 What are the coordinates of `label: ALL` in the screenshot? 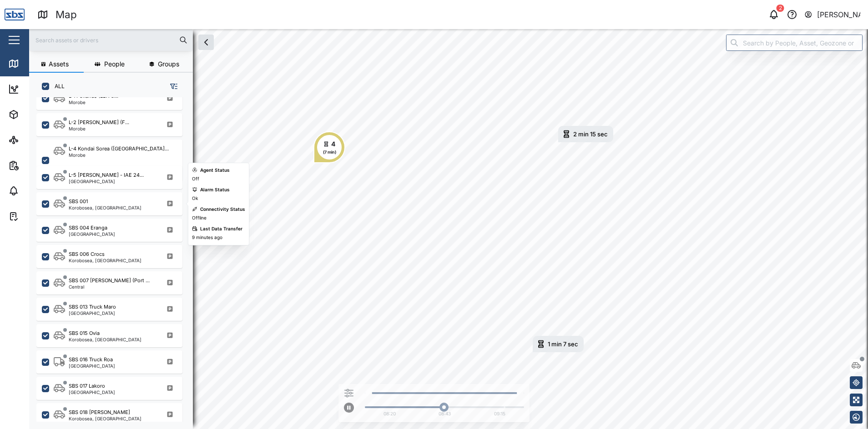 It's located at (57, 86).